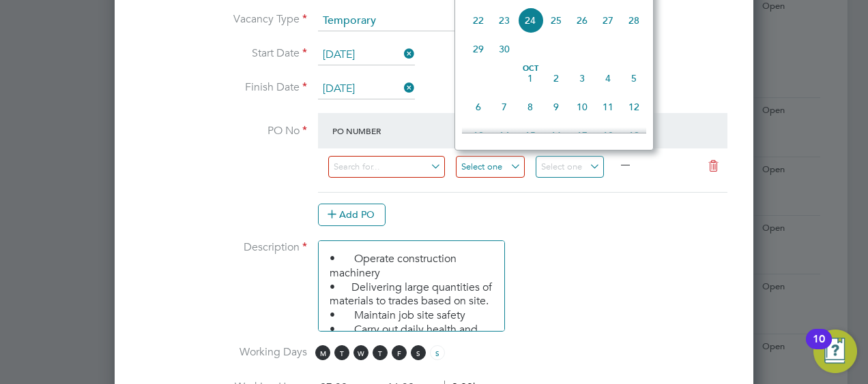 This screenshot has width=868, height=384. What do you see at coordinates (608, 107) in the screenshot?
I see `span: 11` at bounding box center [608, 107].